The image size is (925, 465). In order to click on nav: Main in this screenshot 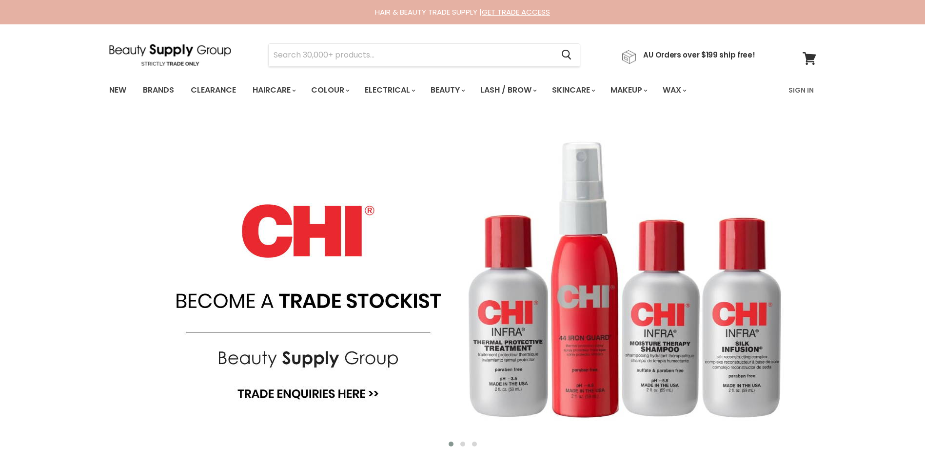, I will do `click(463, 90)`.